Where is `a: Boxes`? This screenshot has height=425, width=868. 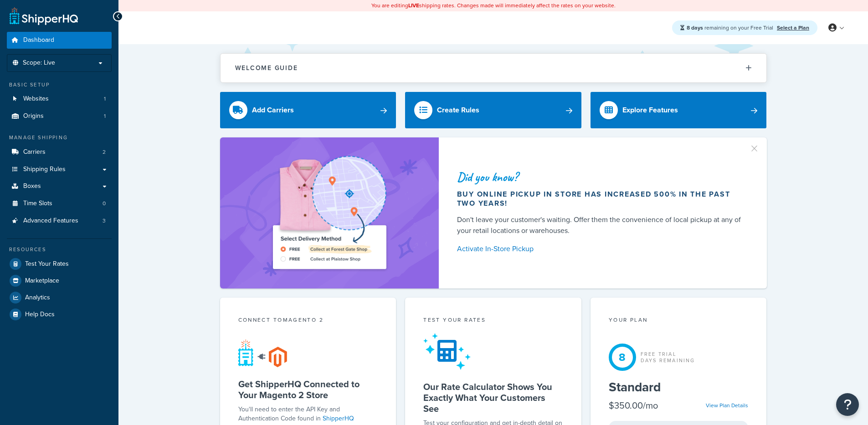 a: Boxes is located at coordinates (59, 186).